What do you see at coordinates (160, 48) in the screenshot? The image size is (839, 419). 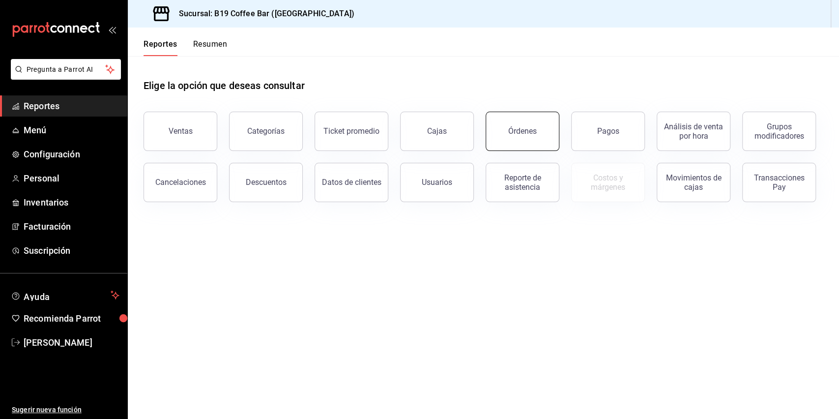 I see `button: Reportes` at bounding box center [160, 48].